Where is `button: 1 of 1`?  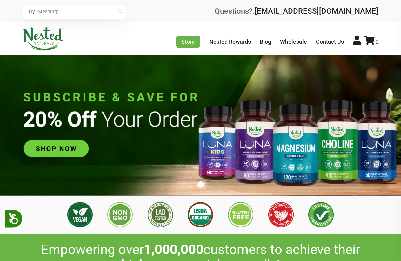
button: 1 of 1 is located at coordinates (201, 185).